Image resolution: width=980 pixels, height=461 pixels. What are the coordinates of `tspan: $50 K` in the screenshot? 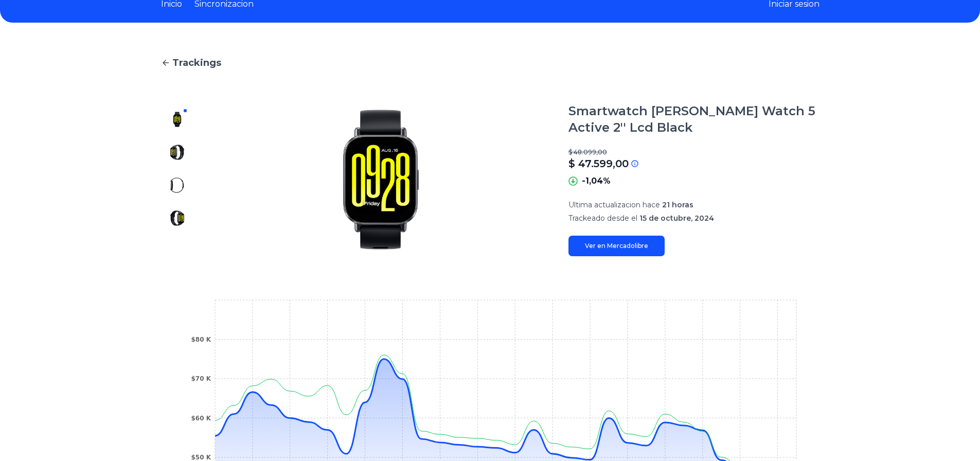 It's located at (201, 457).